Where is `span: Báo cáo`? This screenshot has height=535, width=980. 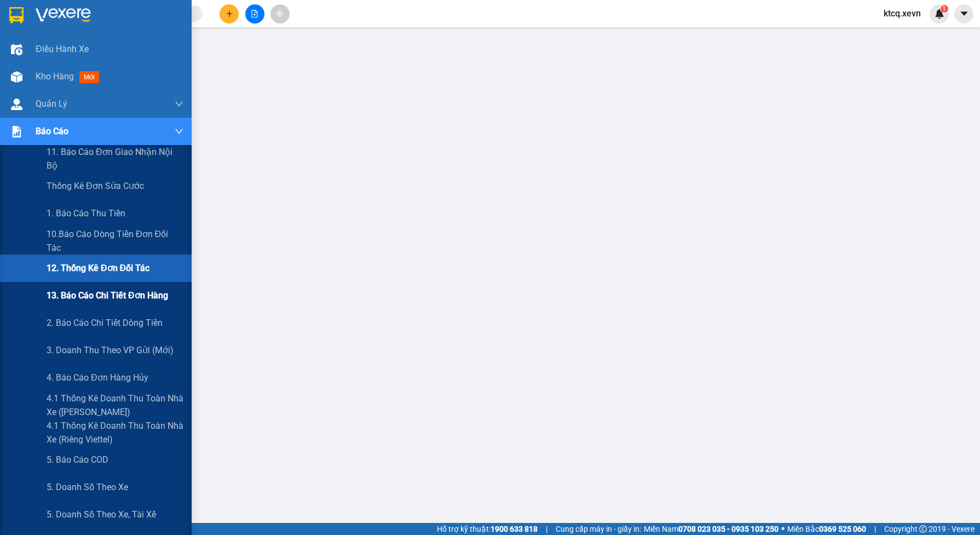 span: Báo cáo is located at coordinates (52, 131).